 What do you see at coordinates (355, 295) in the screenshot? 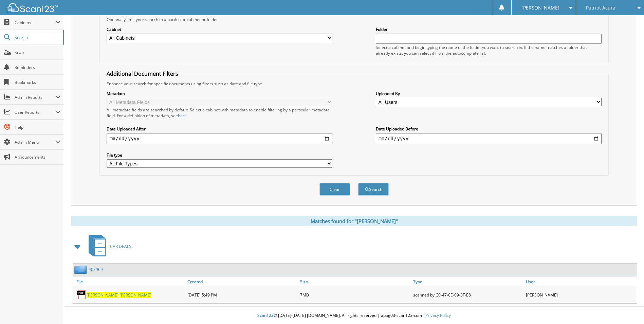
I see `div: 7MB` at bounding box center [355, 295].